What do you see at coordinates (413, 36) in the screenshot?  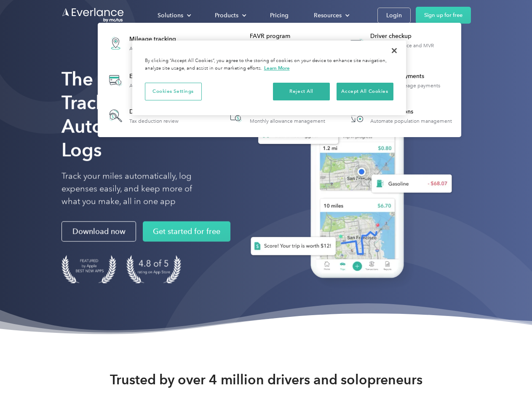 I see `div: Driver checkup` at bounding box center [413, 36].